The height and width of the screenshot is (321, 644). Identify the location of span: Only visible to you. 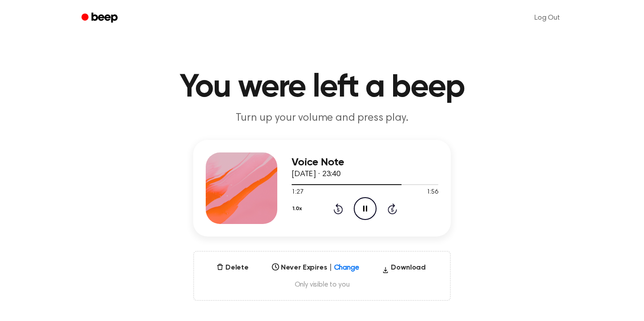
(322, 285).